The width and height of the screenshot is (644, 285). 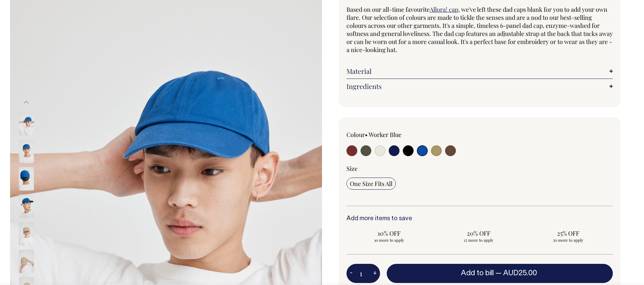 What do you see at coordinates (444, 9) in the screenshot?
I see `a: Allora! cap` at bounding box center [444, 9].